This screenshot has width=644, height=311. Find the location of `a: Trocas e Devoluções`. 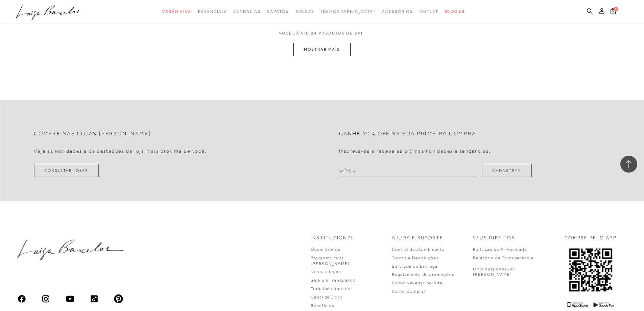

a: Trocas e Devoluções is located at coordinates (415, 258).